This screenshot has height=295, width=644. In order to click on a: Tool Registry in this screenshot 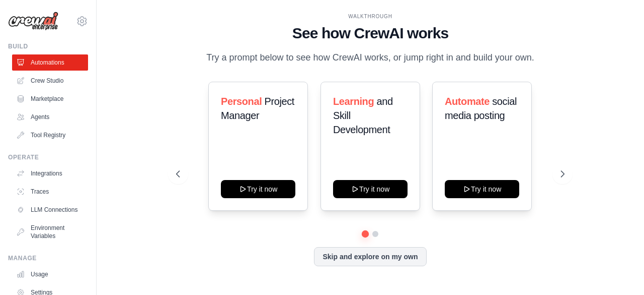, I will do `click(50, 135)`.